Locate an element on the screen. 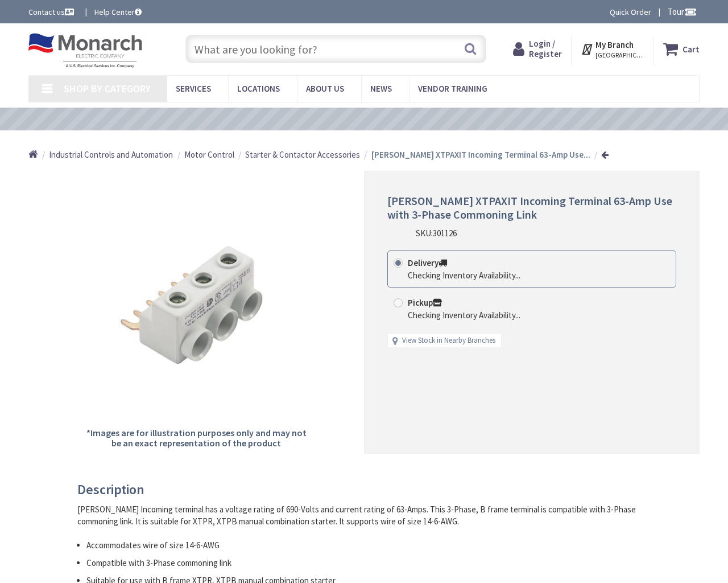 The height and width of the screenshot is (583, 728). a: Starter & Contactor Accessories is located at coordinates (303, 154).